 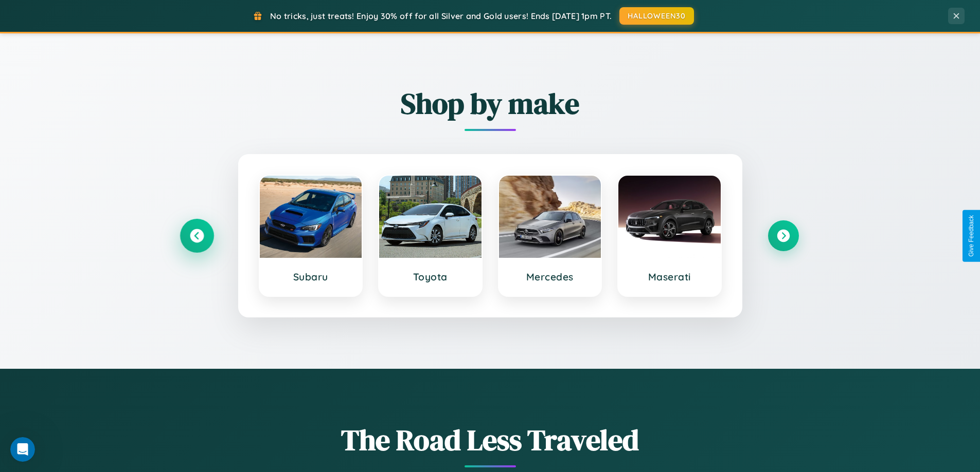 I want to click on h1: The Road Less Traveled, so click(x=490, y=440).